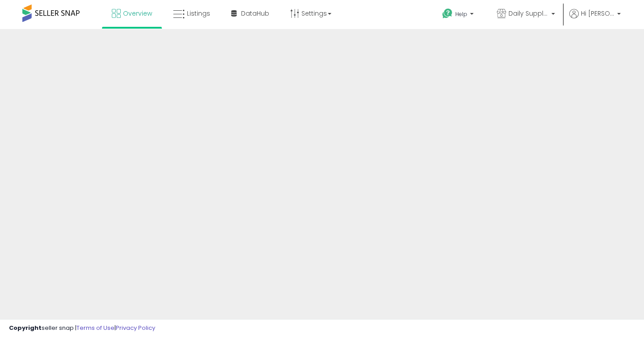  Describe the element at coordinates (25, 328) in the screenshot. I see `strong: Copyright` at that location.